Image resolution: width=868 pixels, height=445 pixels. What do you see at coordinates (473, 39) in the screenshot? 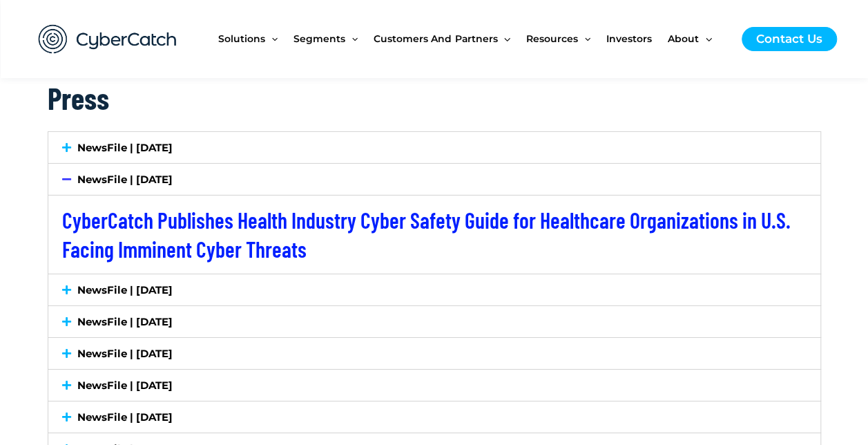
I see `nav: Site Navigation: New Main Menu` at bounding box center [473, 39].